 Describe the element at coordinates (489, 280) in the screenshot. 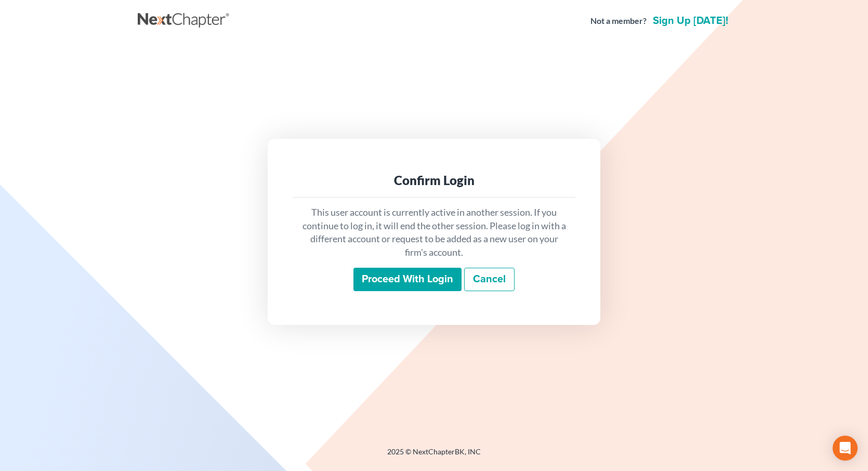

I see `a: Cancel` at that location.